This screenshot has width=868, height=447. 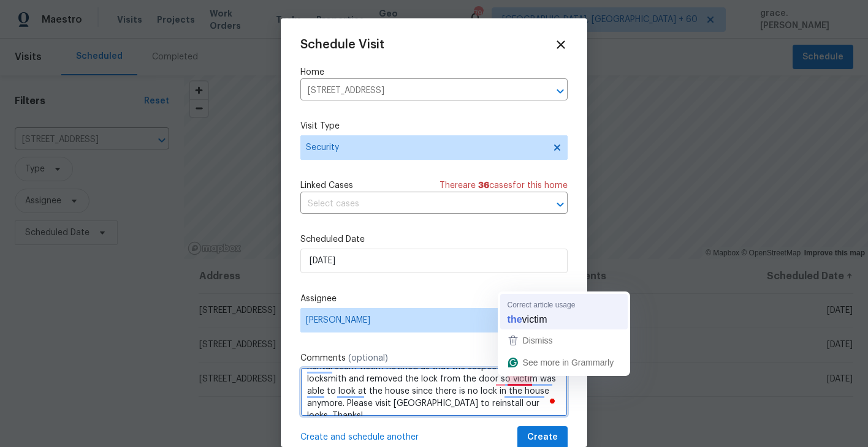 I want to click on span: There are case s for this home, so click(x=503, y=186).